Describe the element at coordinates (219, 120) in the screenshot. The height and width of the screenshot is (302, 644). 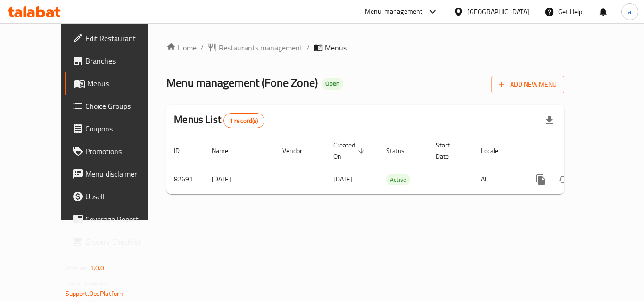
I see `h2: Menus List` at that location.